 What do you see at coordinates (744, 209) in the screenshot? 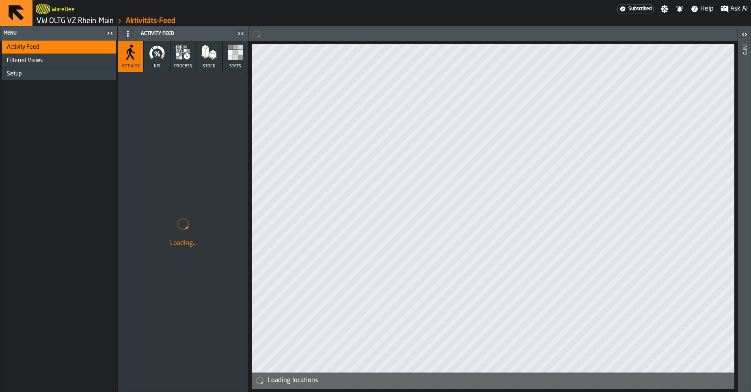
I see `header: Info` at bounding box center [744, 209].